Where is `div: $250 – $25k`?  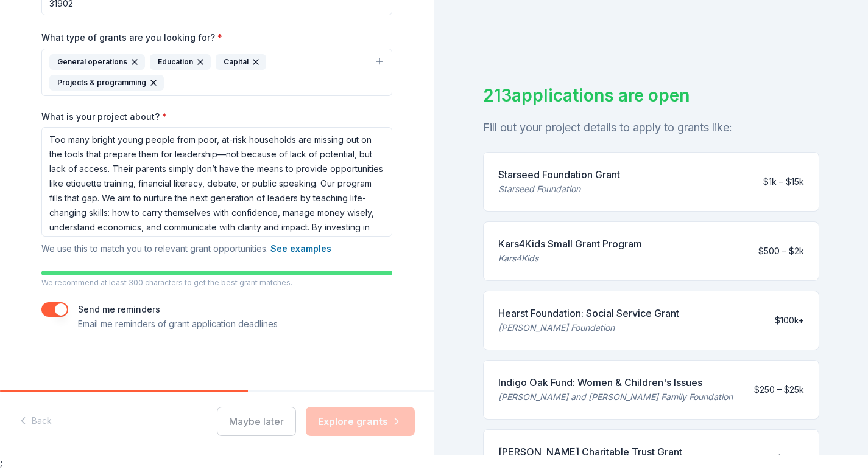
div: $250 – $25k is located at coordinates (778, 390).